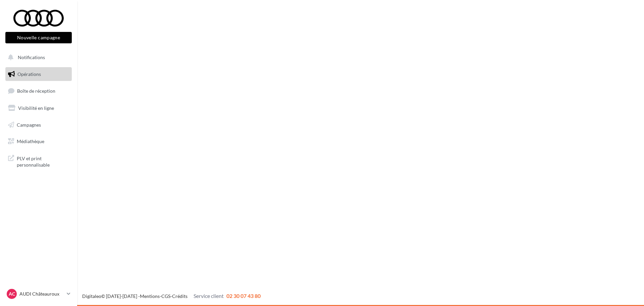  I want to click on span: Campagnes, so click(29, 124).